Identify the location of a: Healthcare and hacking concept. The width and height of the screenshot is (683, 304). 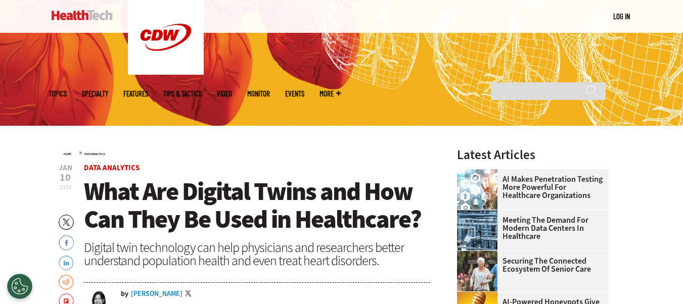
(480, 173).